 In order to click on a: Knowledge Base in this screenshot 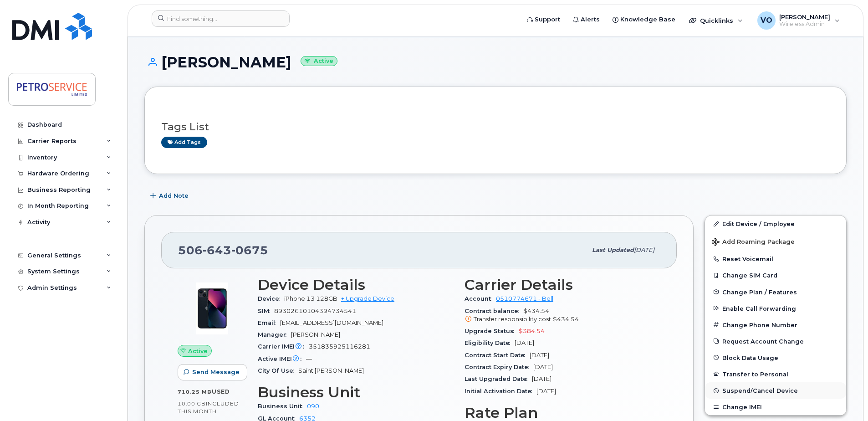, I will do `click(644, 20)`.